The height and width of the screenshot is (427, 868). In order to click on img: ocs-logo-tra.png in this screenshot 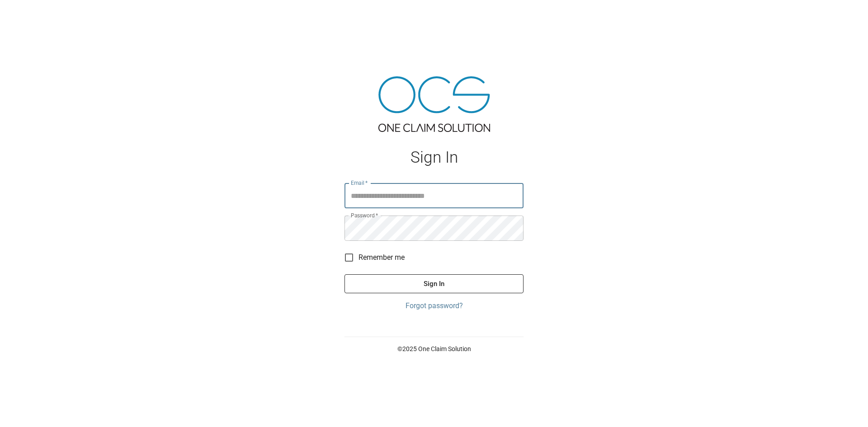, I will do `click(434, 104)`.